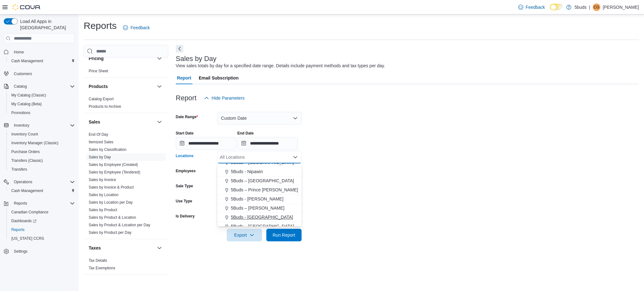 This screenshot has height=291, width=644. What do you see at coordinates (120, 225) in the screenshot?
I see `a: Sales by Product & Location per Day` at bounding box center [120, 225].